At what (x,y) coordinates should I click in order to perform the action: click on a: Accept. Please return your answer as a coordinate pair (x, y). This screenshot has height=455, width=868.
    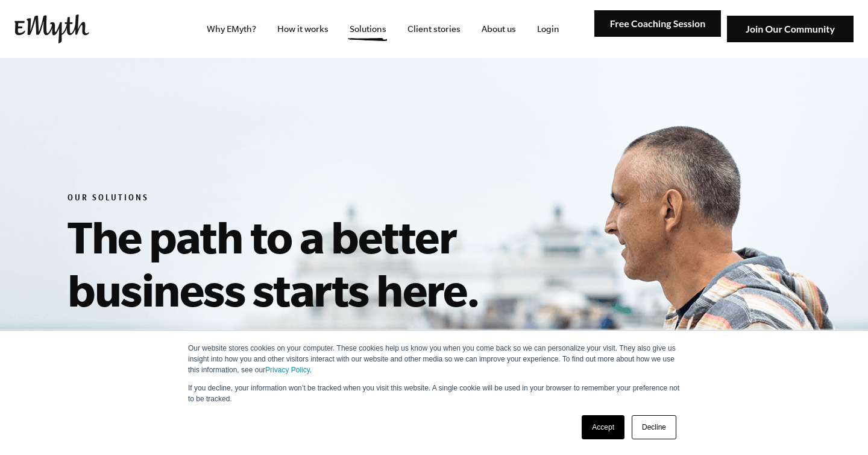
    Looking at the image, I should click on (603, 427).